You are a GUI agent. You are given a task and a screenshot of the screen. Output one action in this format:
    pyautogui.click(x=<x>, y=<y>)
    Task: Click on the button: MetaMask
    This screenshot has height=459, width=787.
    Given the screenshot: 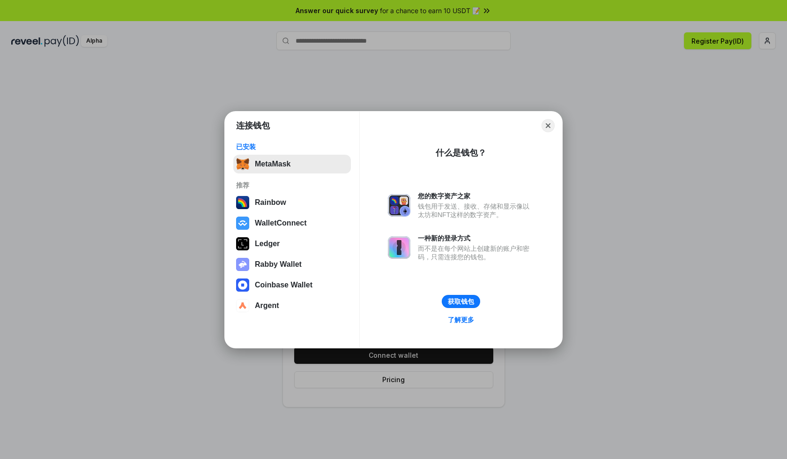 What is the action you would take?
    pyautogui.click(x=292, y=164)
    